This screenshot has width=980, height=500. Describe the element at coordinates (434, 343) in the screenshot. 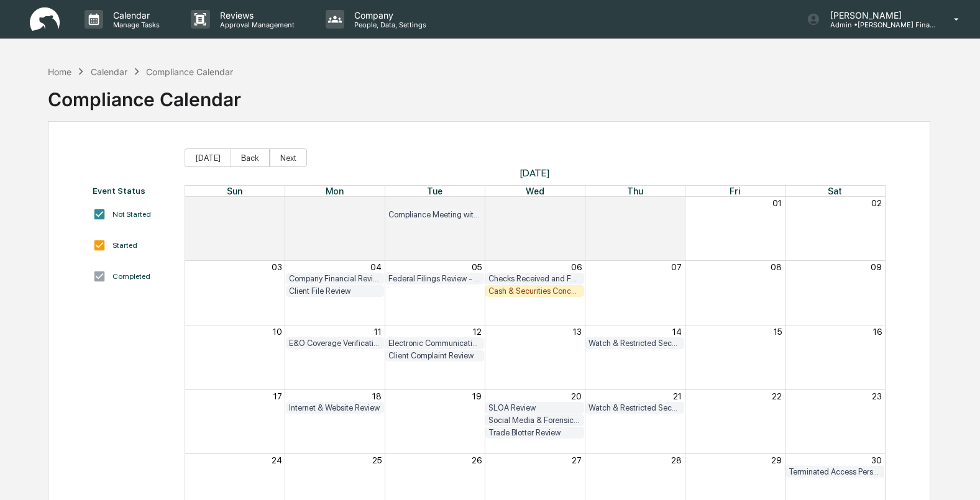

I see `div: Electronic Communication Review` at that location.